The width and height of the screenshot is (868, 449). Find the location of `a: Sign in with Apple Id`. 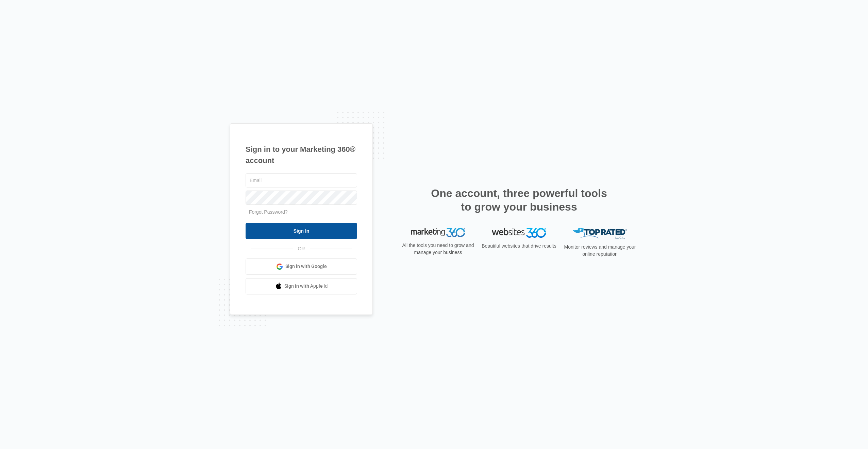

a: Sign in with Apple Id is located at coordinates (301, 286).